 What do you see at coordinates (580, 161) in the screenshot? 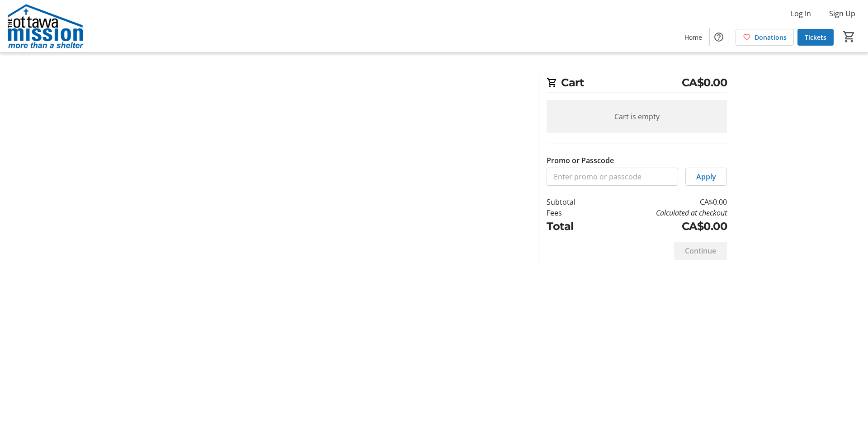
I see `label: Promo or Passcode` at bounding box center [580, 161].